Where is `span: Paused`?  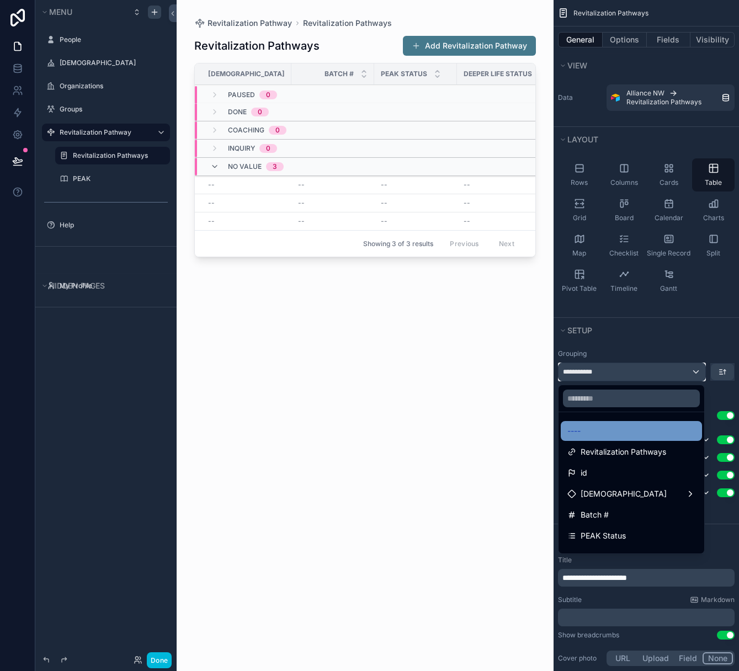
span: Paused is located at coordinates (241, 95).